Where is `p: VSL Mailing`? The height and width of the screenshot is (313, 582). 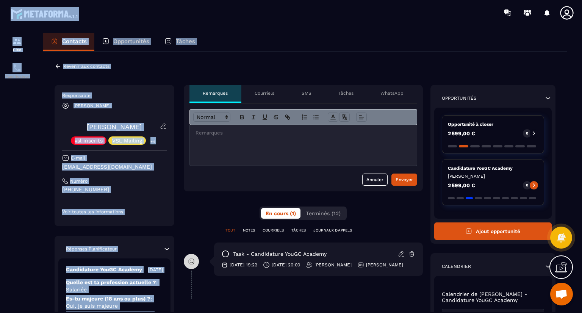
p: VSL Mailing is located at coordinates (127, 141).